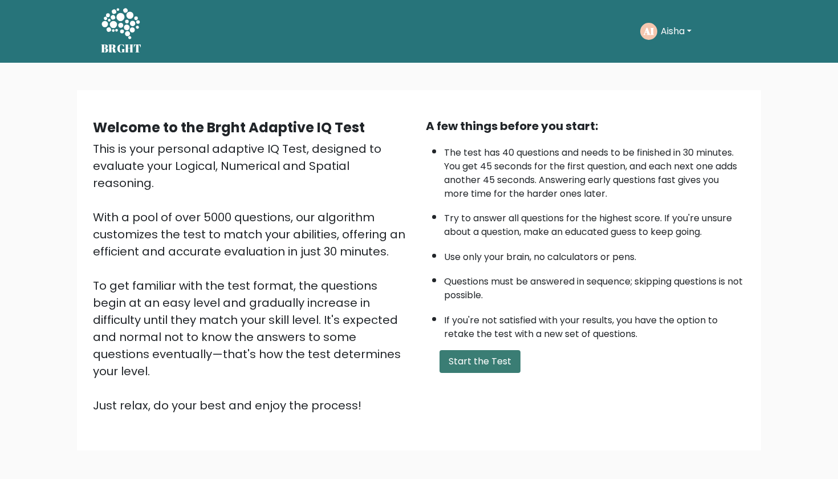  I want to click on button: Start the Test, so click(480, 361).